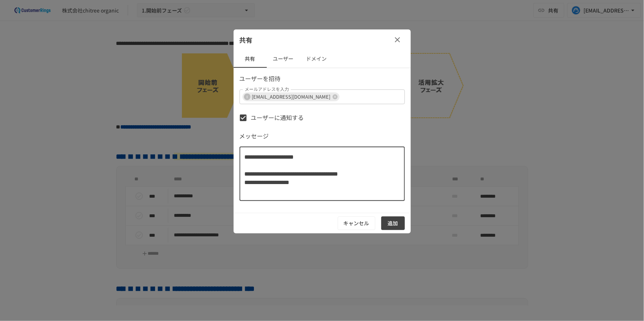  Describe the element at coordinates (322, 40) in the screenshot. I see `div: 共有` at that location.